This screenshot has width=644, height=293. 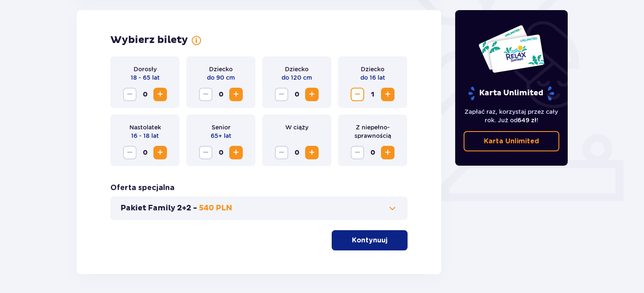 I want to click on p: Zapłać raz, korzystaj przez cały rok. Już od !, so click(x=512, y=116).